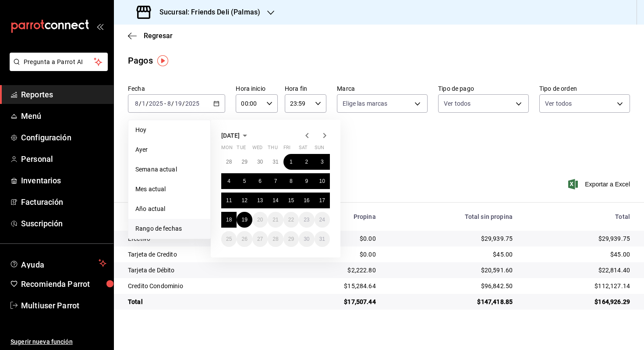 The width and height of the screenshot is (644, 350). I want to click on abbr: July 30, 2025, so click(260, 162).